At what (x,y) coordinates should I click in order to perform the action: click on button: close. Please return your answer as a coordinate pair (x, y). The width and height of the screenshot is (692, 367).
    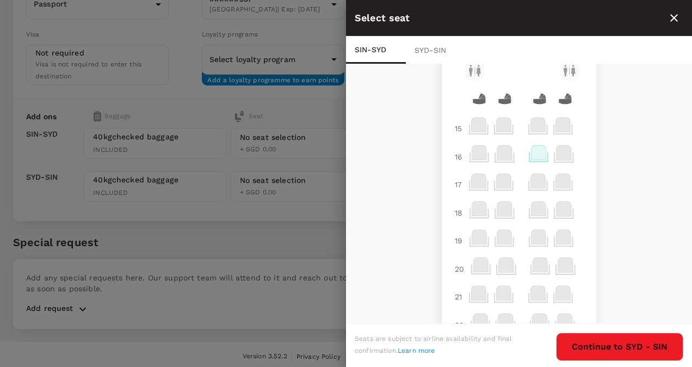
    Looking at the image, I should click on (674, 18).